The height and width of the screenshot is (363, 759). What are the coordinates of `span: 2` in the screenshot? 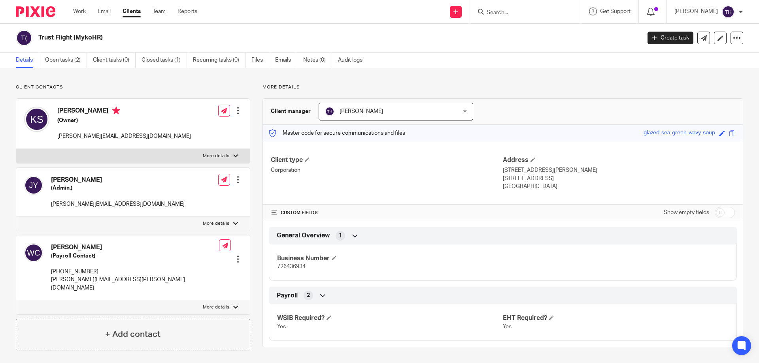 It's located at (308, 296).